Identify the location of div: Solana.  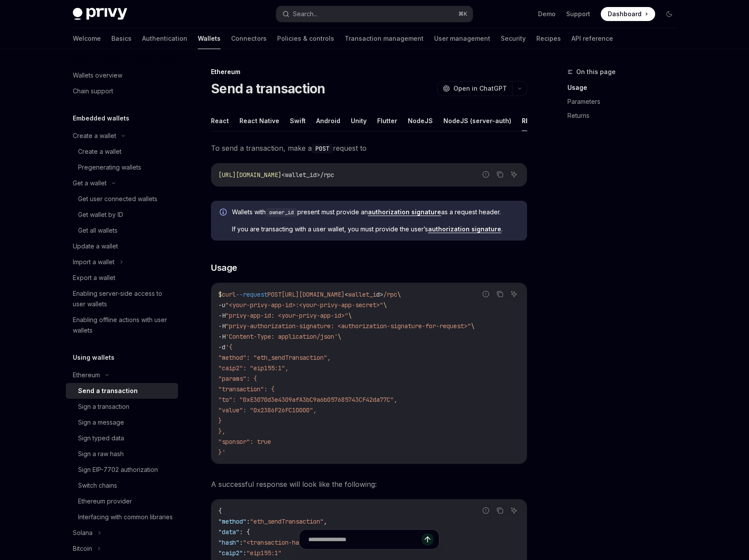
(83, 533).